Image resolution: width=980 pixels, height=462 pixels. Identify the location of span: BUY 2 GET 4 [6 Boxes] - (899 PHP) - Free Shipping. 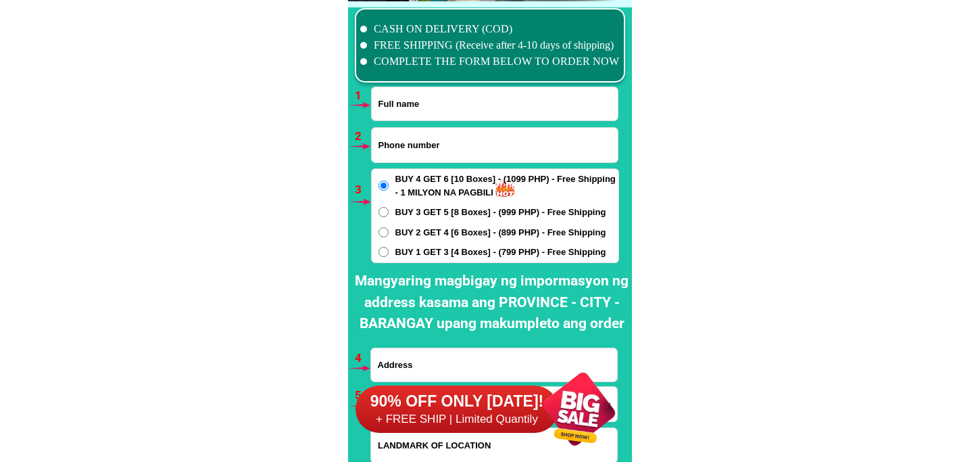
(500, 233).